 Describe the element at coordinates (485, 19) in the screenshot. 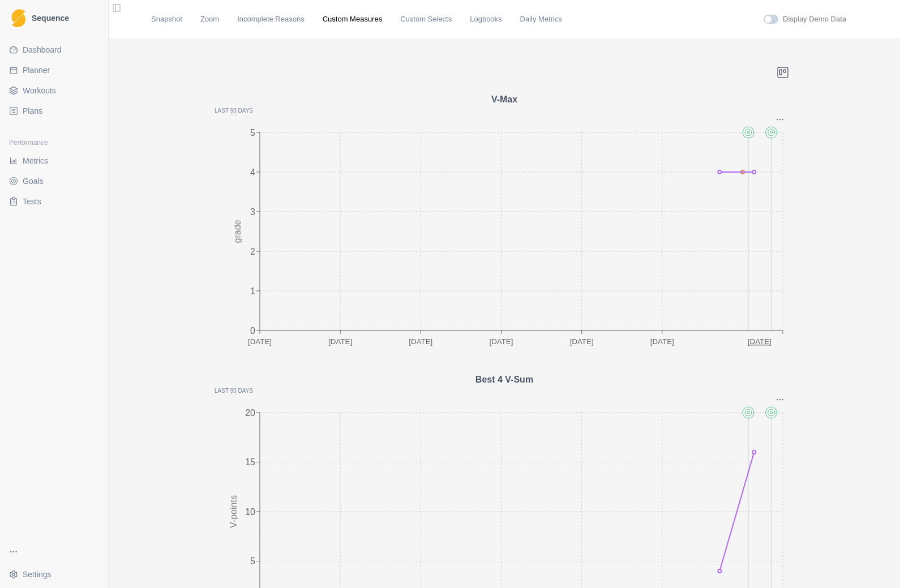

I see `a: Logbooks` at that location.